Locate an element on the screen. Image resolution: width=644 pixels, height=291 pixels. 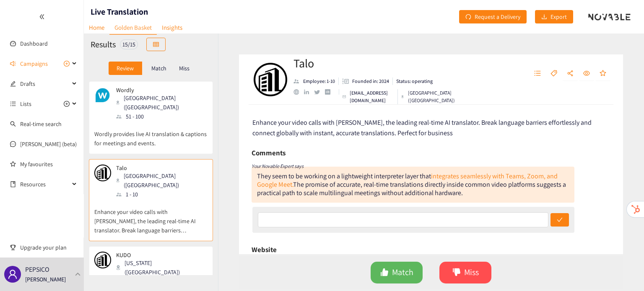
button: downloadExport is located at coordinates (554, 17).